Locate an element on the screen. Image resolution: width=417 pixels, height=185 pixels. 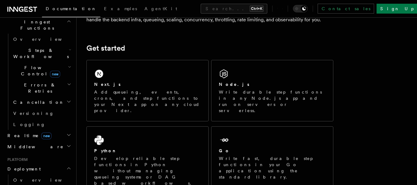
span: Flow Control is located at coordinates (39, 71).